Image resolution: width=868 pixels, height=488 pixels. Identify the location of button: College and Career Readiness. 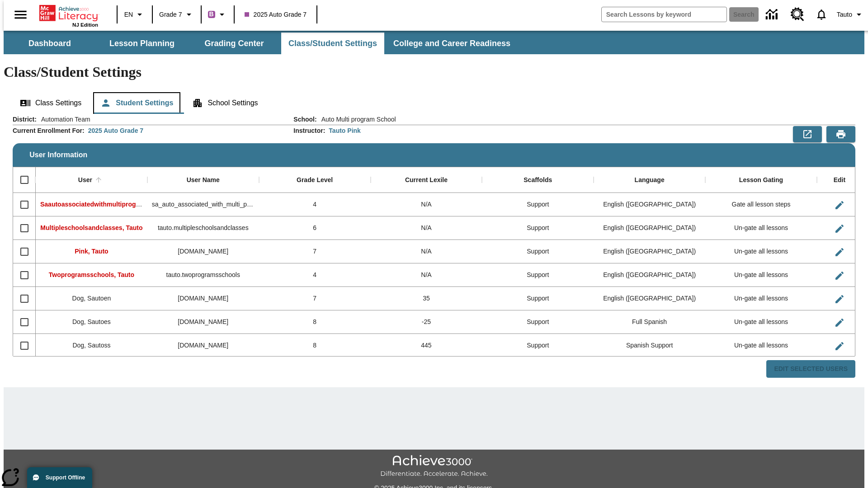
(451, 43).